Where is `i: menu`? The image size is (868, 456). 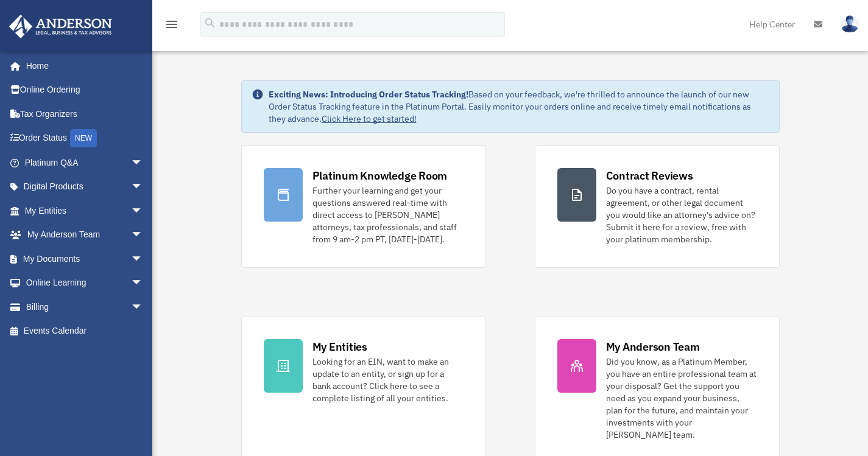
i: menu is located at coordinates (172, 24).